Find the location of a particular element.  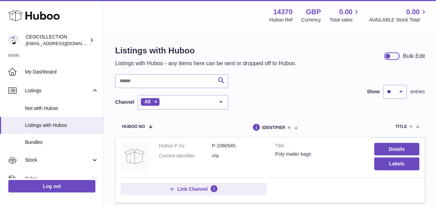

span: AVAILABLE Stock Total is located at coordinates (398, 20).